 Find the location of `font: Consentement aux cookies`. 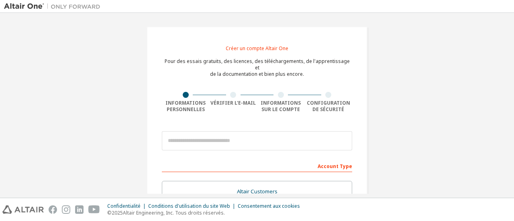

font: Consentement aux cookies is located at coordinates (269, 206).